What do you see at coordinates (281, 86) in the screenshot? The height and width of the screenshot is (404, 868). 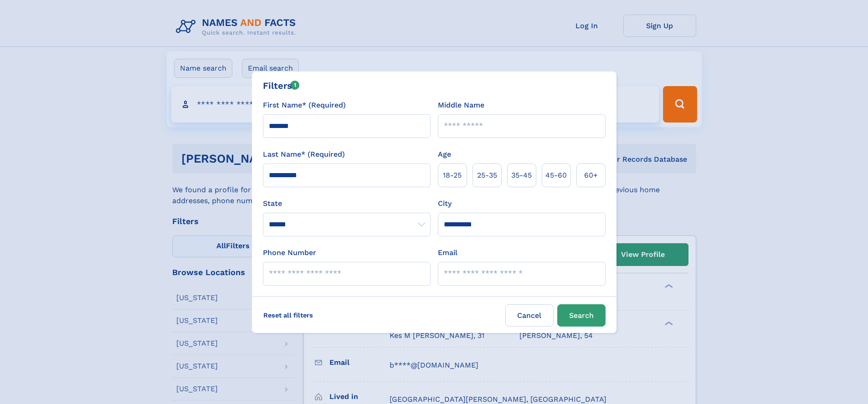 I see `div: Filters` at bounding box center [281, 86].